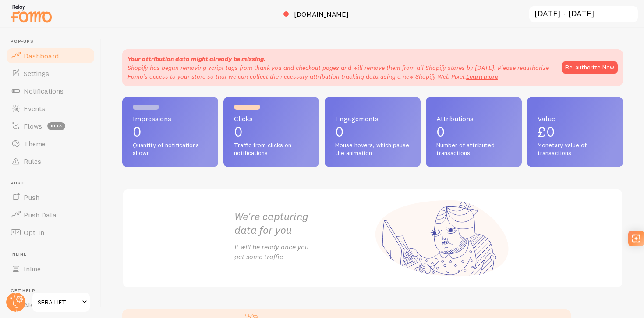  Describe the element at coordinates (50, 215) in the screenshot. I see `a: Push Data` at that location.